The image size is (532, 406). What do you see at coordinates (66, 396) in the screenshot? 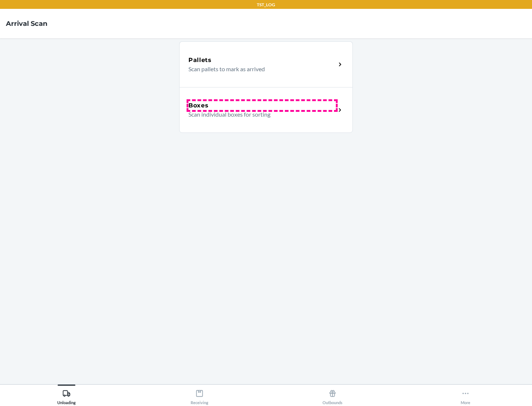
I see `div: Unloading` at bounding box center [66, 396].